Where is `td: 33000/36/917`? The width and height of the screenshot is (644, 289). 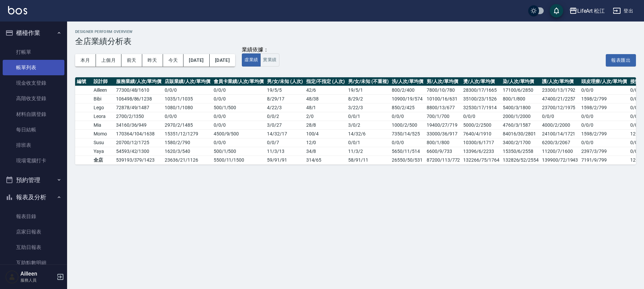
td: 33000/36/917 is located at coordinates (443, 133).